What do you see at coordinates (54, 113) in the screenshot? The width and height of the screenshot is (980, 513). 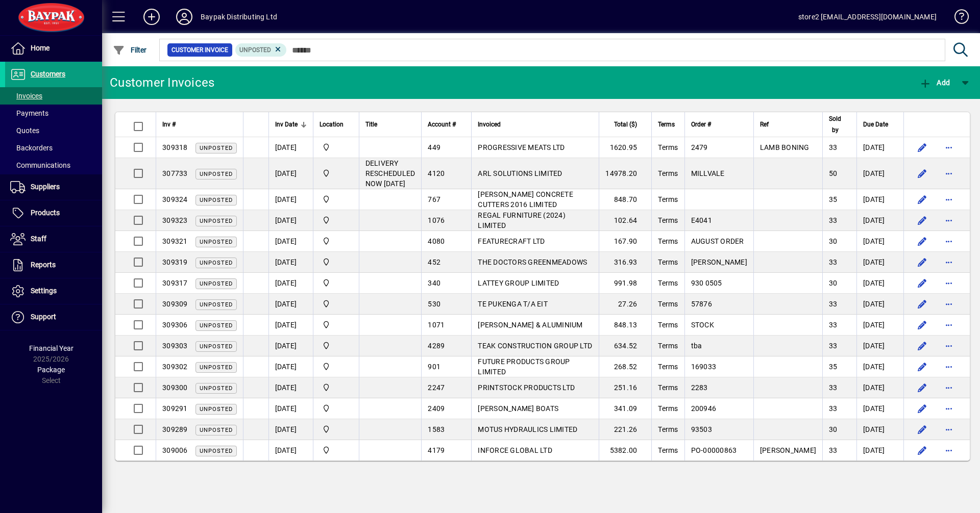 I see `a: Payments` at bounding box center [54, 113].